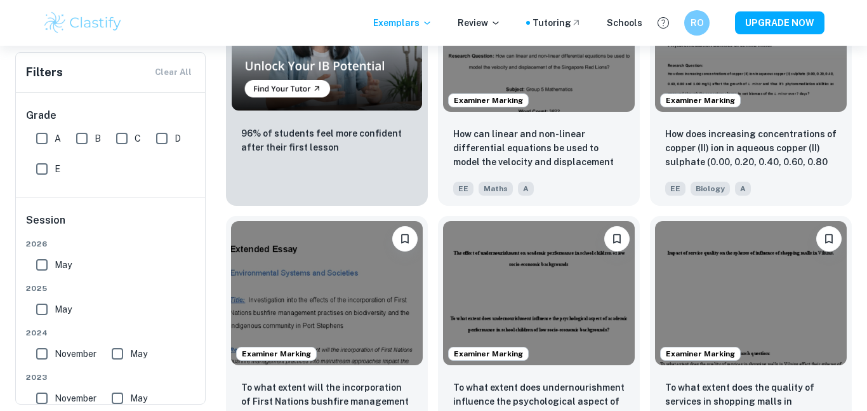 This screenshot has height=411, width=867. Describe the element at coordinates (557, 23) in the screenshot. I see `div: Tutoring` at that location.